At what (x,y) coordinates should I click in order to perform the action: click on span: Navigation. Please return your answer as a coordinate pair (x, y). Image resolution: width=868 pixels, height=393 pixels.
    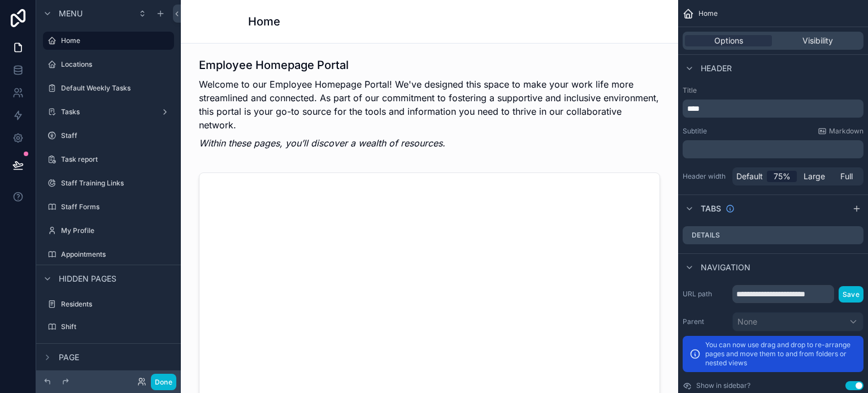
    Looking at the image, I should click on (726, 267).